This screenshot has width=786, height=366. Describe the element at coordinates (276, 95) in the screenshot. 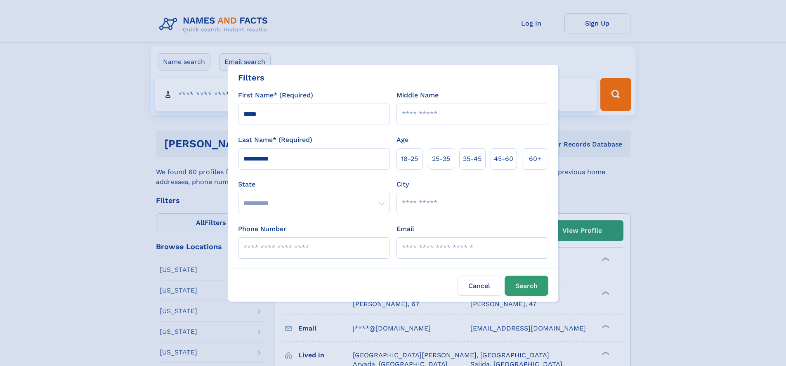

I see `label: First Name* (Required)` at that location.